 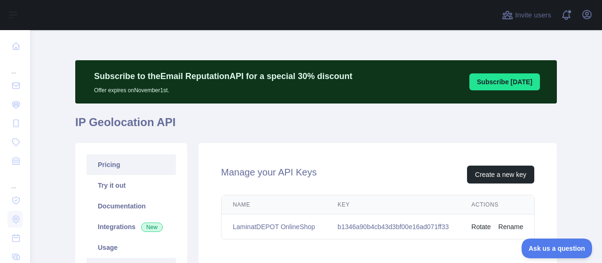 What do you see at coordinates (274, 227) in the screenshot?
I see `td: LaminatDEPOT OnlineShop` at bounding box center [274, 227].